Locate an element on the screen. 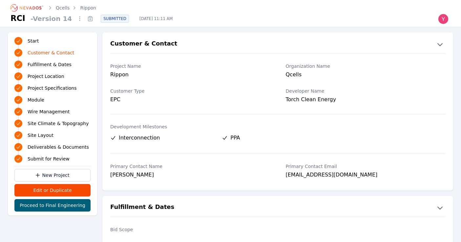 The width and height of the screenshot is (461, 242). a: Qcells is located at coordinates (63, 8).